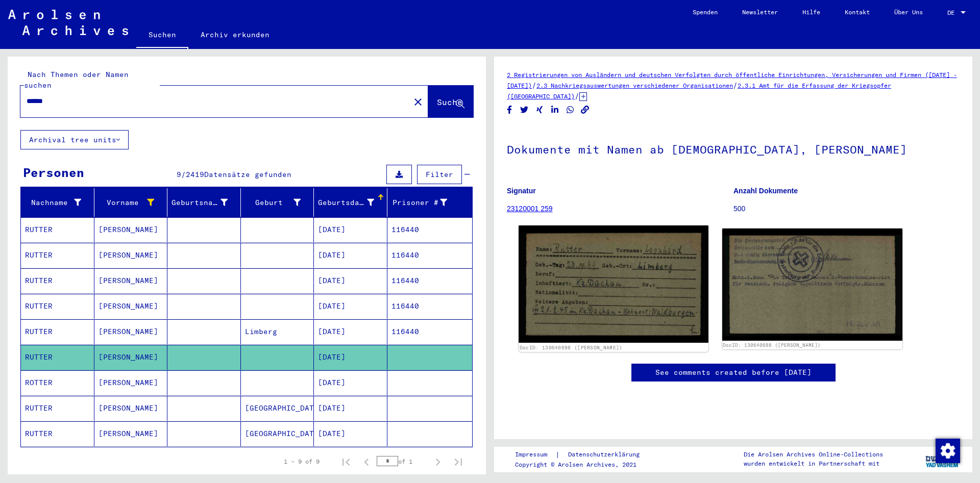 The width and height of the screenshot is (980, 483). I want to click on mat-label: Nach Themen oder Namen suchen, so click(76, 80).